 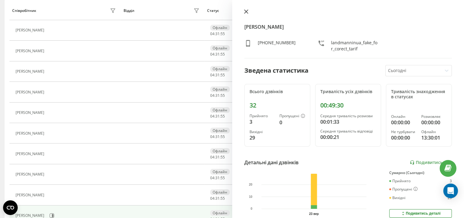 I want to click on div: Тривалість усіх дзвінків, so click(x=348, y=92).